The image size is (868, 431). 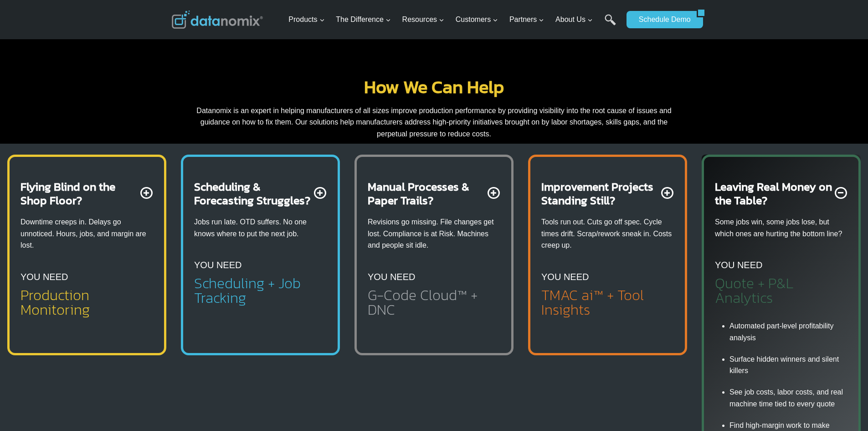 What do you see at coordinates (434, 234) in the screenshot?
I see `p: Revisions go missing. File changes get lost. Compliance is at Risk. Machines and people sit idle.` at bounding box center [434, 234].